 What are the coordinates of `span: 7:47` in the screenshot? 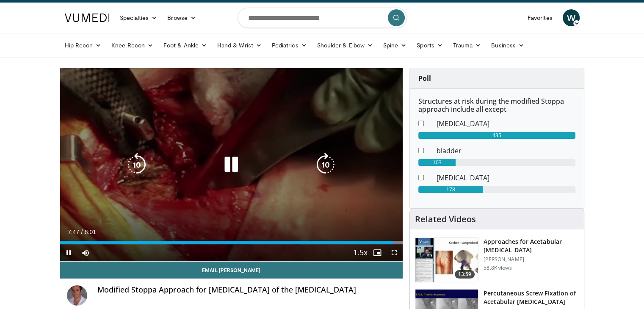 It's located at (73, 232).